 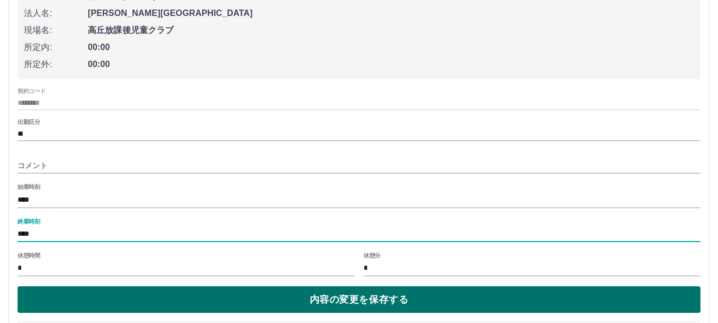 What do you see at coordinates (56, 64) in the screenshot?
I see `span: 所定外:` at bounding box center [56, 64].